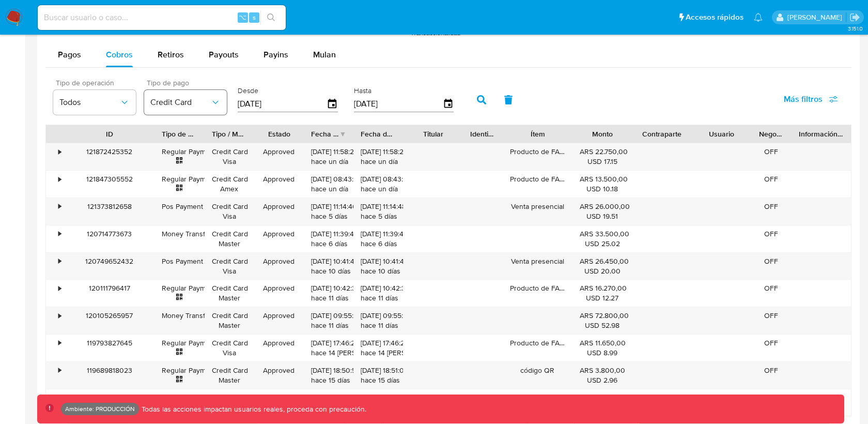 Image resolution: width=868 pixels, height=424 pixels. What do you see at coordinates (271, 18) in the screenshot?
I see `button: search-icon` at bounding box center [271, 18].